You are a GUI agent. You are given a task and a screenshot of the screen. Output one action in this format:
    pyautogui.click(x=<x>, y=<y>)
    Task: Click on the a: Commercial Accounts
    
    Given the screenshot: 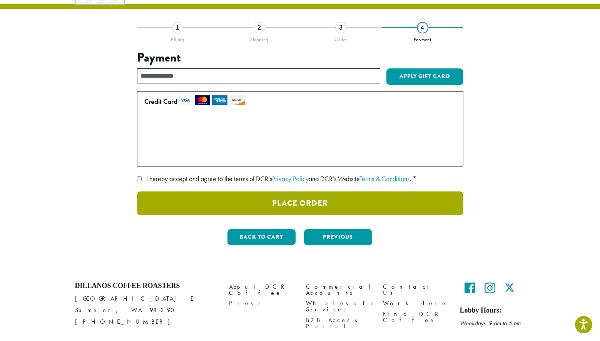 What is the action you would take?
    pyautogui.click(x=339, y=290)
    